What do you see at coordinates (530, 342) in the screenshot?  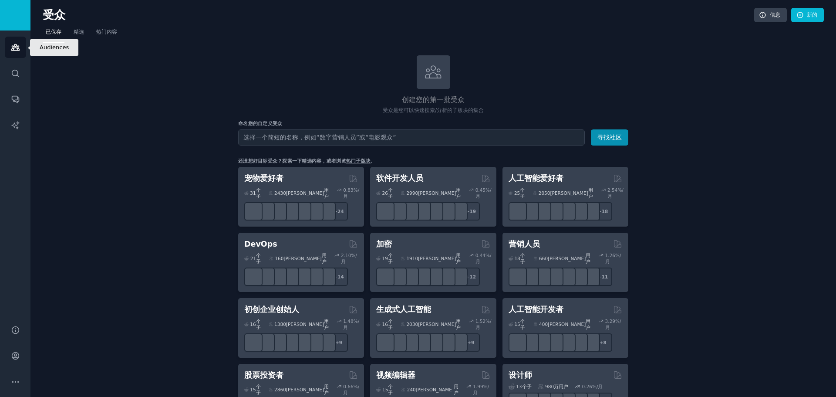 I see `img: 朗链` at bounding box center [530, 342].